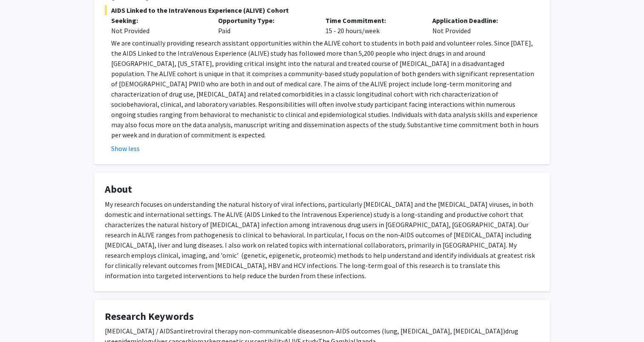 This screenshot has width=644, height=342. Describe the element at coordinates (322, 189) in the screenshot. I see `h4: About` at that location.